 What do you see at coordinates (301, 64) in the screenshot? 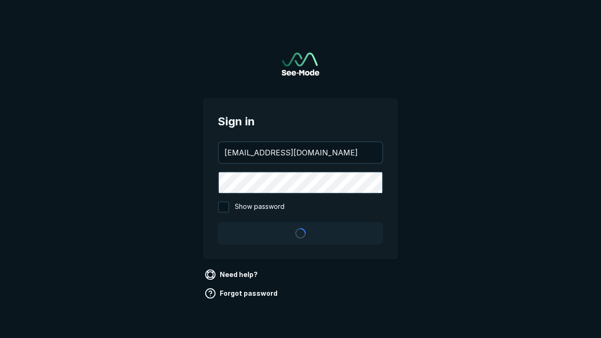
I see `img: See-Mode Logo` at bounding box center [301, 64].